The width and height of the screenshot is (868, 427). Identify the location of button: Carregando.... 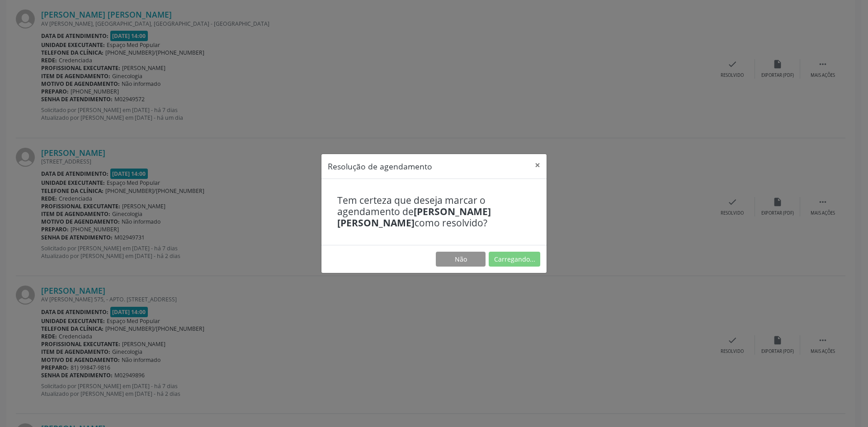
(514, 259).